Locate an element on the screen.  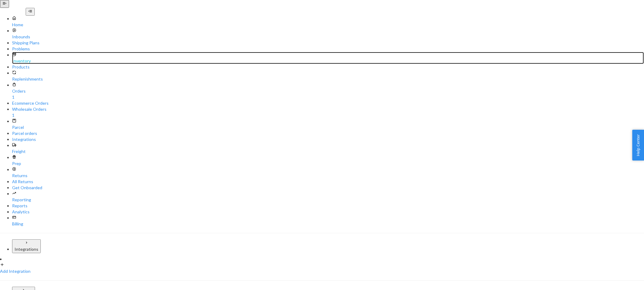
a: Replenishments is located at coordinates (328, 76).